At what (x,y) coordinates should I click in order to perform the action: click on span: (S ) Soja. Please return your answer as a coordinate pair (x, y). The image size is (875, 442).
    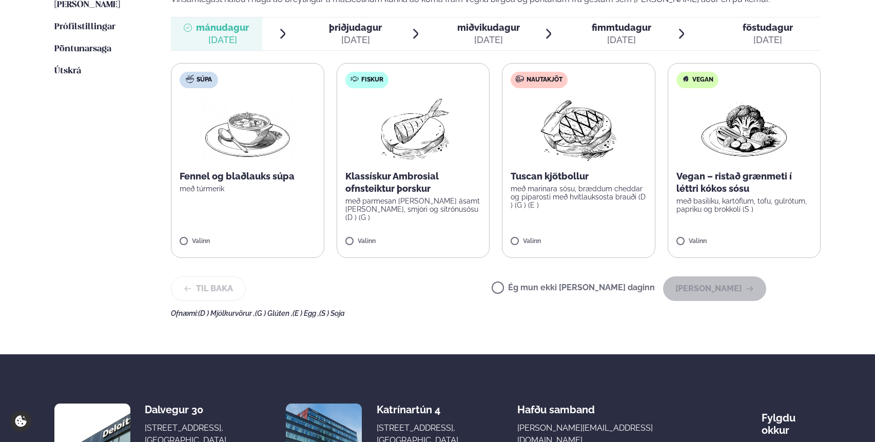
    Looking at the image, I should click on (332, 313).